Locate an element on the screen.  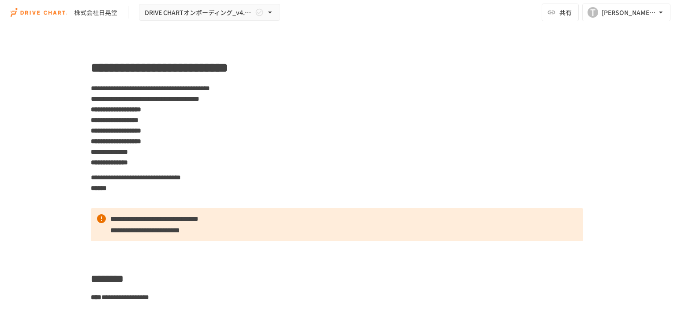
span: DRIVE CHARTオンボーディング_v4.1（日晃堂様） is located at coordinates (199, 12).